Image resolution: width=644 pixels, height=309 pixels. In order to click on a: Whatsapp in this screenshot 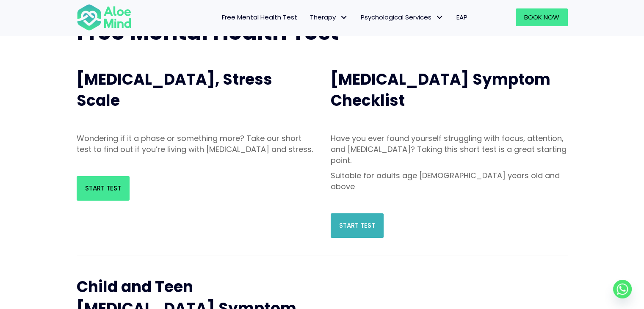, I will do `click(622, 289)`.